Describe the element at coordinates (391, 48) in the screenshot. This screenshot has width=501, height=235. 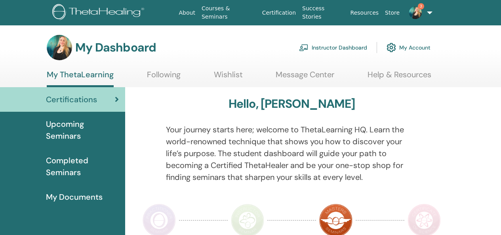
I see `img: cog.svg` at that location.